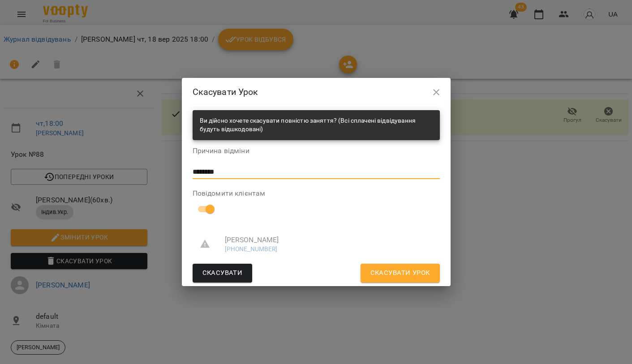 The width and height of the screenshot is (632, 364). Describe the element at coordinates (223, 273) in the screenshot. I see `span: Скасувати` at that location.